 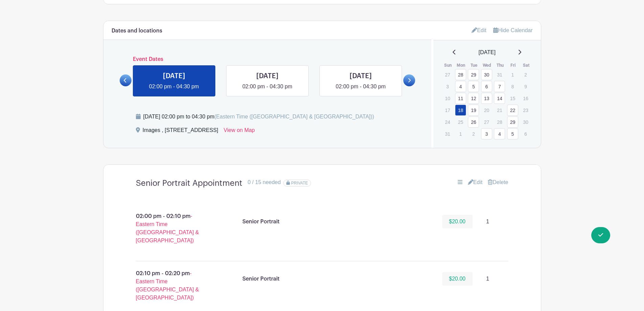 I want to click on th: Sun, so click(x=448, y=65).